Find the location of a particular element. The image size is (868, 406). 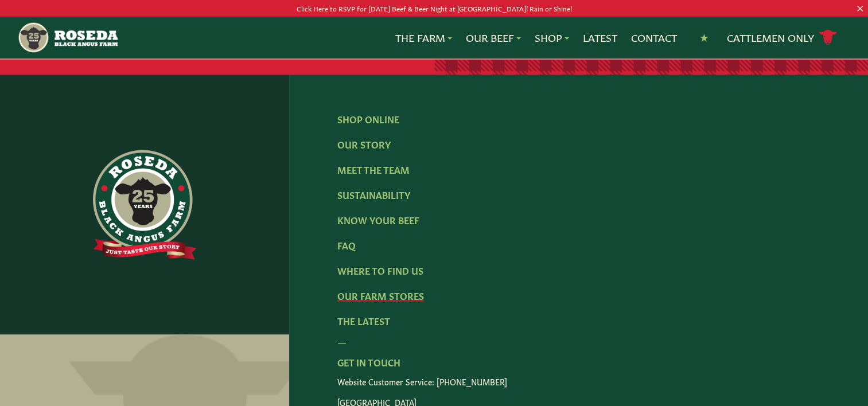

a: Latest is located at coordinates (600, 38).